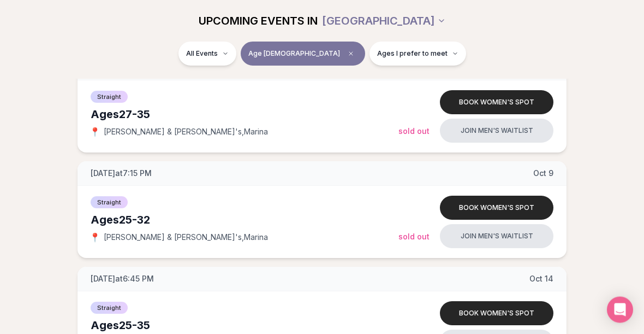 The image size is (644, 334). Describe the element at coordinates (207, 53) in the screenshot. I see `button: All Events` at that location.